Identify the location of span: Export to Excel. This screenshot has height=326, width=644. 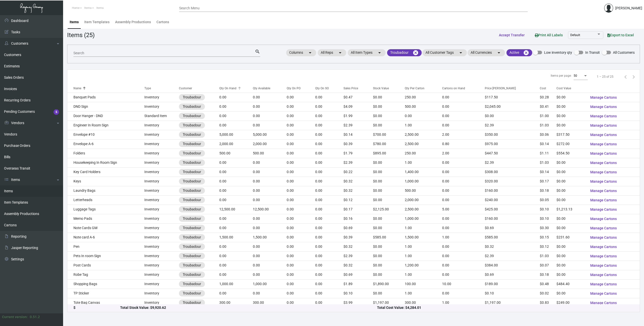
(621, 35).